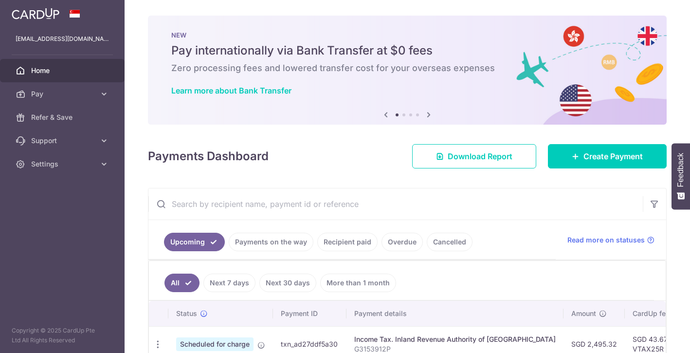  What do you see at coordinates (480, 156) in the screenshot?
I see `span: Download Report` at bounding box center [480, 156].